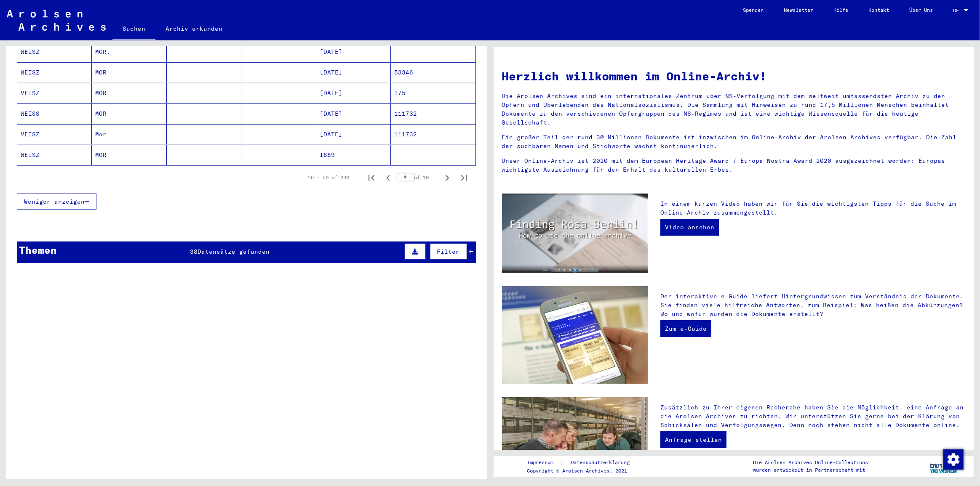 This screenshot has height=486, width=980. What do you see at coordinates (689, 227) in the screenshot?
I see `a: Video ansehen` at bounding box center [689, 227].